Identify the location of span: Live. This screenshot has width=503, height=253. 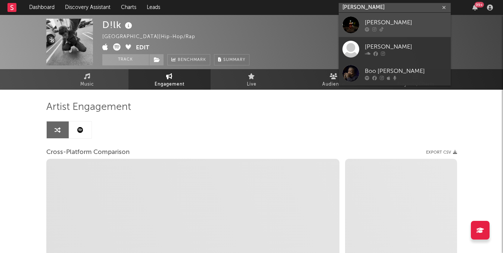
(252, 84).